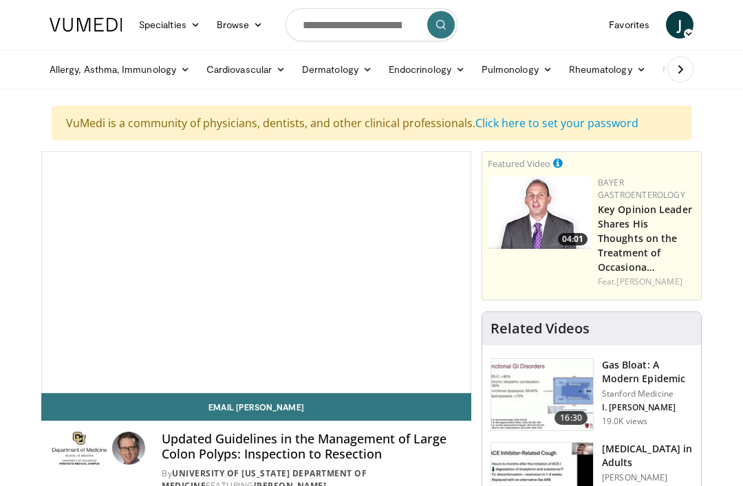  I want to click on img: Avatar, so click(129, 448).